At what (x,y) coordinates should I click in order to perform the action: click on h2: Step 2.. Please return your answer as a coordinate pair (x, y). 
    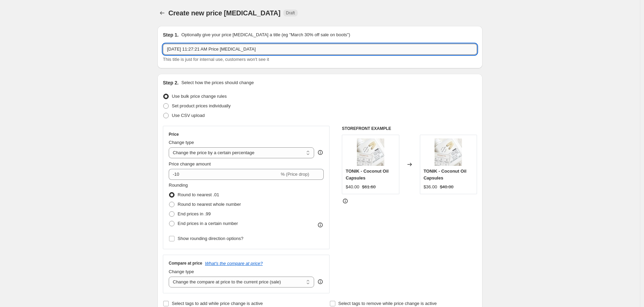
    Looking at the image, I should click on (171, 83).